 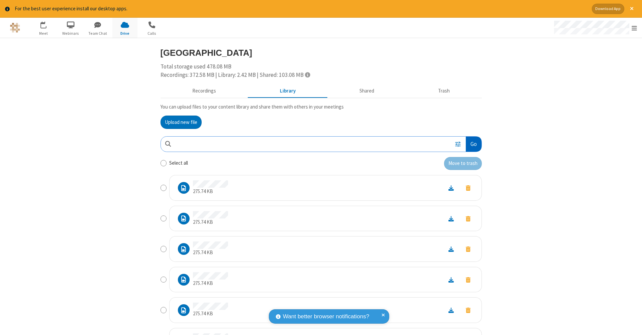 What do you see at coordinates (152, 33) in the screenshot?
I see `span: Calls` at bounding box center [152, 33].